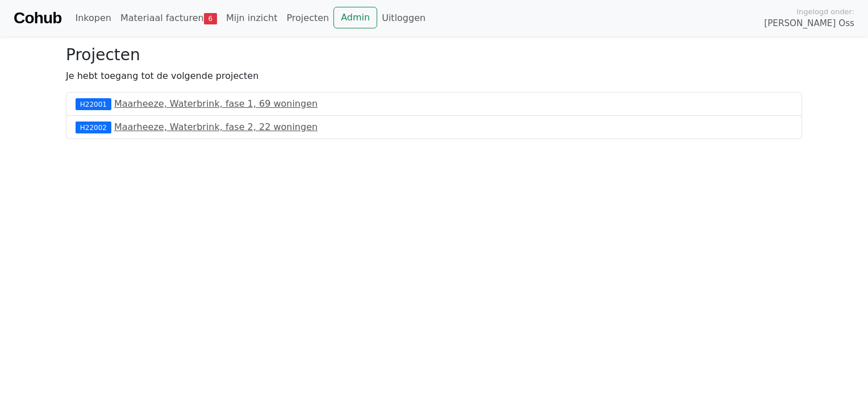 The image size is (868, 402). What do you see at coordinates (434, 76) in the screenshot?
I see `p: Je hebt toegang tot de volgende projecten` at bounding box center [434, 76].